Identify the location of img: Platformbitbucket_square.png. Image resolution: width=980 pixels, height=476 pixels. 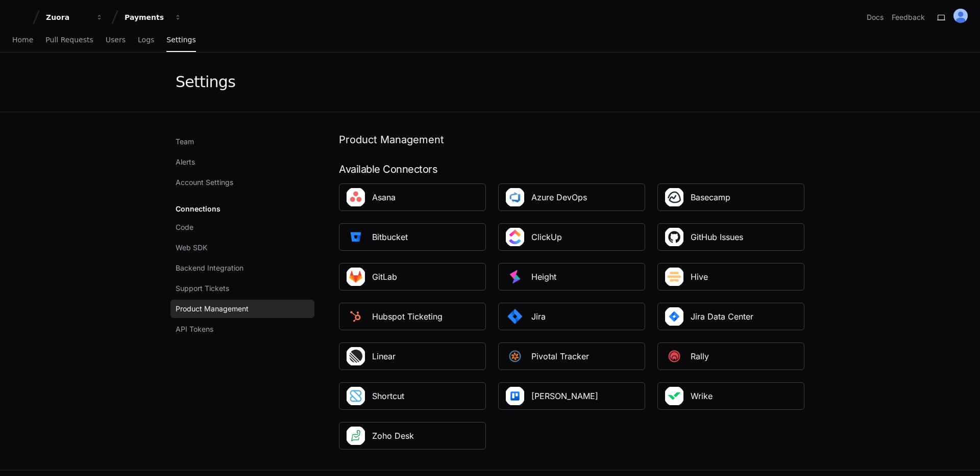
(355, 237).